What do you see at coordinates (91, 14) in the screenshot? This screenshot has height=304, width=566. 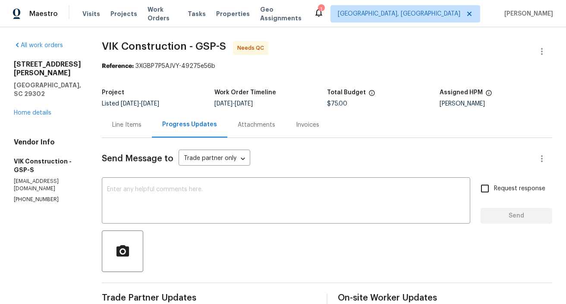 I see `span: Visits` at bounding box center [91, 14].